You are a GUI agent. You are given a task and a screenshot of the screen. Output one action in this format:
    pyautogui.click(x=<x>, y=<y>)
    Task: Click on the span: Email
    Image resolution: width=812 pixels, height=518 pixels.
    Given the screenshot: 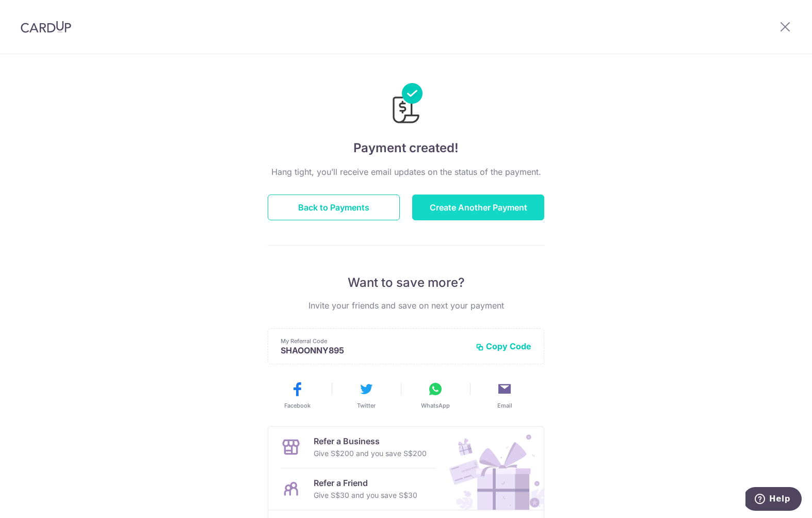 What is the action you would take?
    pyautogui.click(x=504, y=405)
    